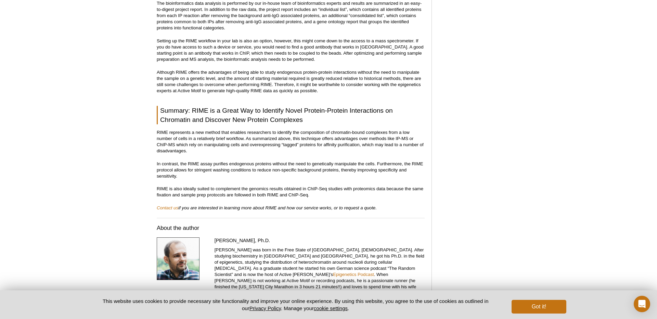 The image size is (657, 319). Describe the element at coordinates (353, 275) in the screenshot. I see `a: Epigenetics Podcast` at that location.